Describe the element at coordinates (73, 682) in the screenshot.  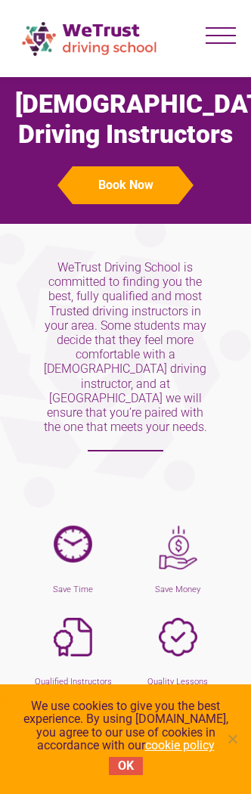
I see `h5: Qualified Instructors` at that location.